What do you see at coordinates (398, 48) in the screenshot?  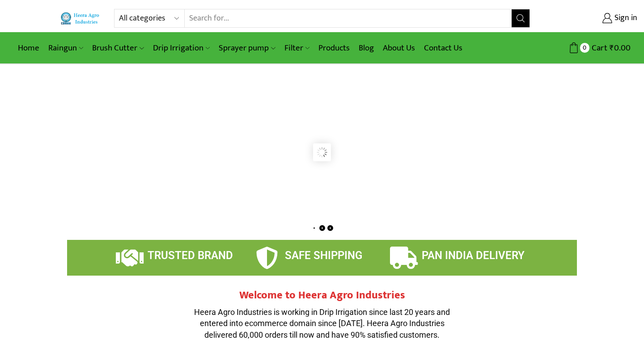 I see `a: About Us` at bounding box center [398, 48].